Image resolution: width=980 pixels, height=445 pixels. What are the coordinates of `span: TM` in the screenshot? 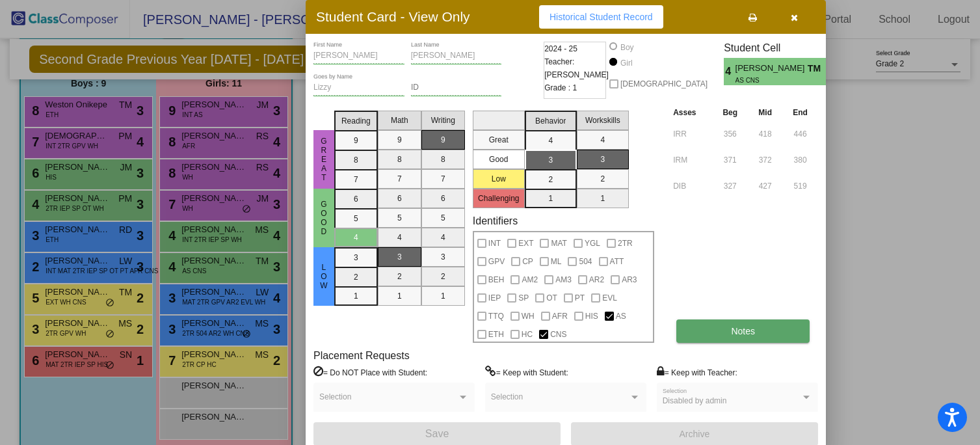 It's located at (817, 69).